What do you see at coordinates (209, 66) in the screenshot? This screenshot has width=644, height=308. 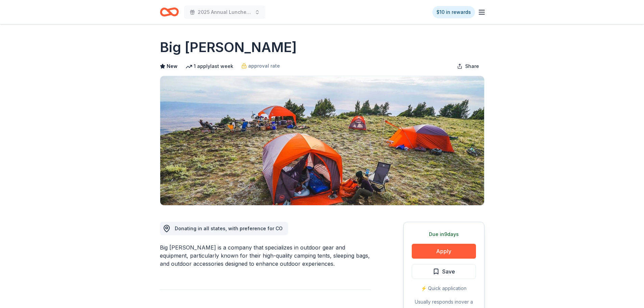 I see `div: 1 apply last week` at bounding box center [209, 66].